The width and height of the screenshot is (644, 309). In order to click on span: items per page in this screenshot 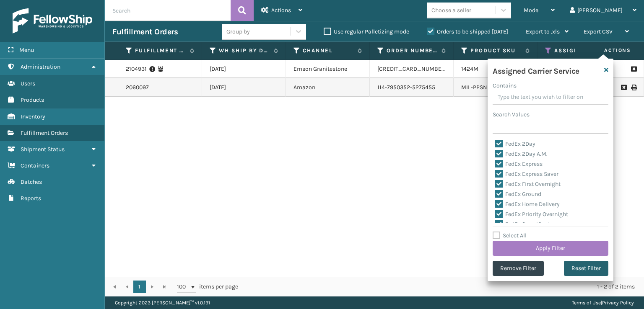, I will do `click(207, 287)`.